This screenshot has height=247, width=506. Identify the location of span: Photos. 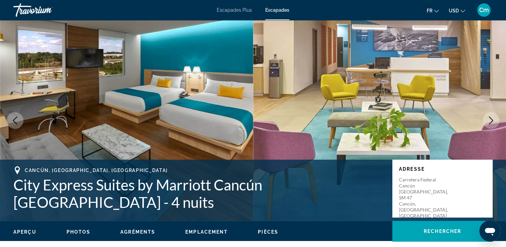
(79, 232).